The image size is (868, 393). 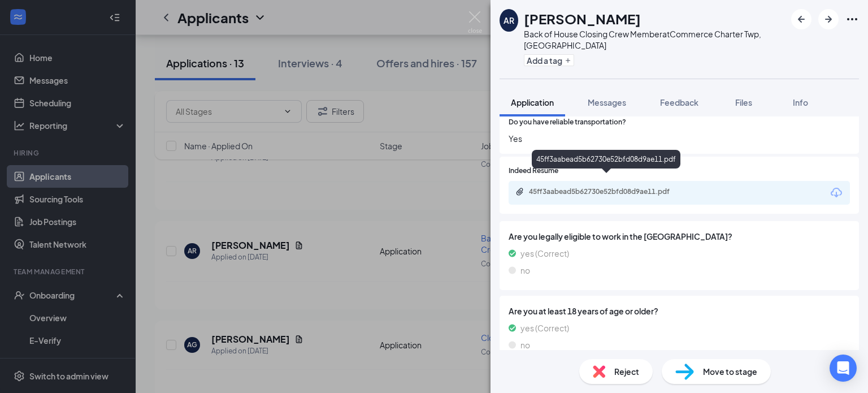 What do you see at coordinates (608, 102) in the screenshot?
I see `span: Messages` at bounding box center [608, 102].